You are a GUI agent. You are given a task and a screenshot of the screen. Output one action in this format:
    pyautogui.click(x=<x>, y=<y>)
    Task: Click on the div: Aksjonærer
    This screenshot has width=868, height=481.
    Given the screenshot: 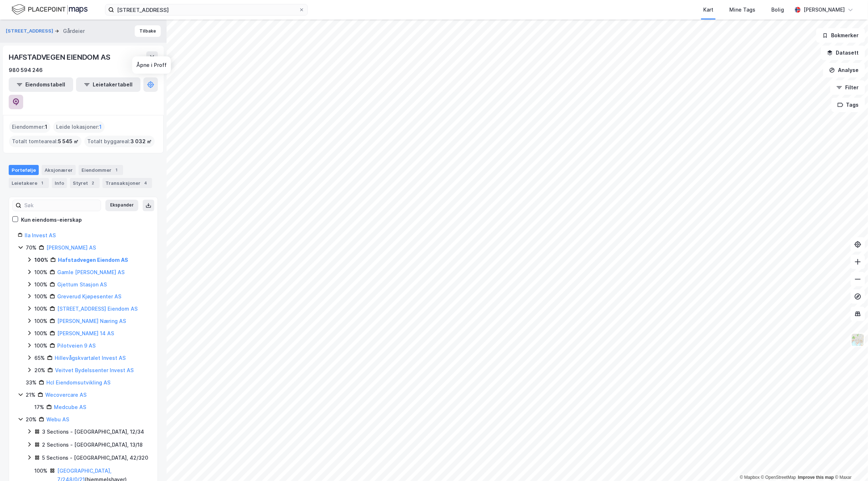 What is the action you would take?
    pyautogui.click(x=58, y=170)
    